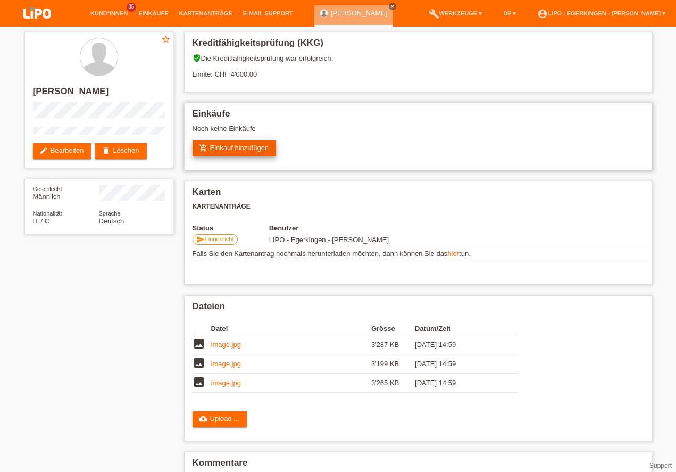 Image resolution: width=676 pixels, height=472 pixels. I want to click on i: close, so click(393, 6).